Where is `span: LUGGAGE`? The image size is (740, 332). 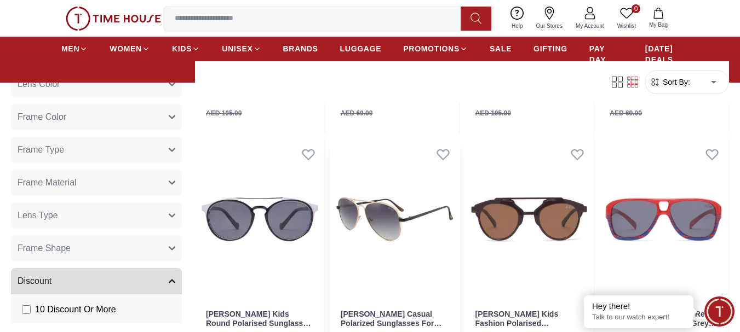 span: LUGGAGE is located at coordinates (361, 49).